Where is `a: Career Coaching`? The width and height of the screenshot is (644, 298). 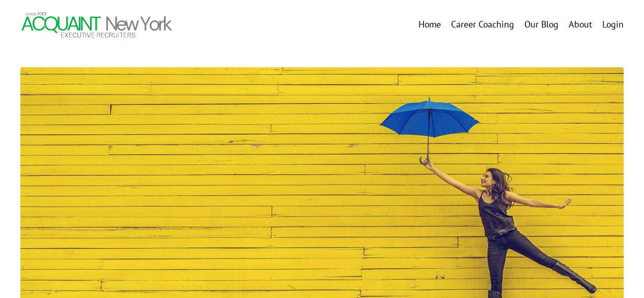
a: Career Coaching is located at coordinates (483, 25).